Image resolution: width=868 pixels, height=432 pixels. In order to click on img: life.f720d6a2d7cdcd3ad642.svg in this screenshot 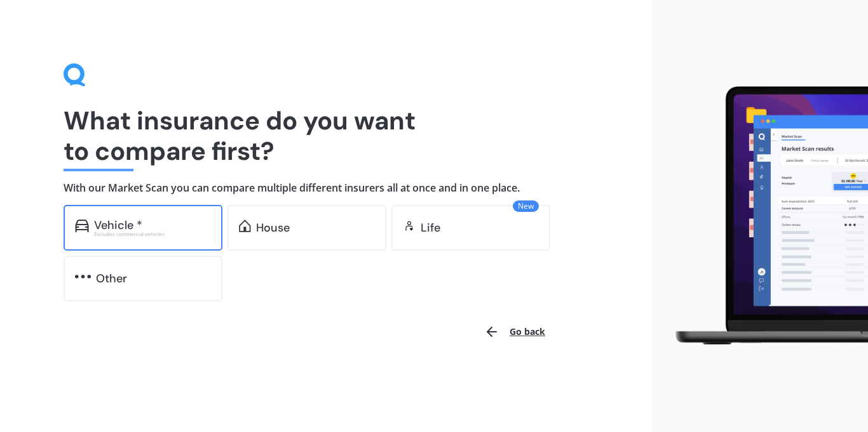, I will do `click(409, 226)`.